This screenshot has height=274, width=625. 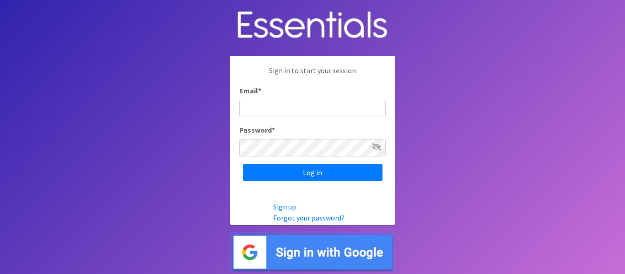 I want to click on label: Password, so click(x=257, y=130).